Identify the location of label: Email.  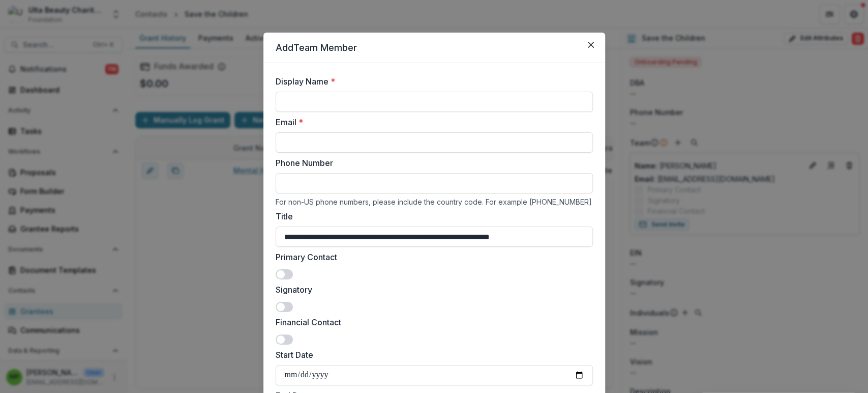
(431, 122).